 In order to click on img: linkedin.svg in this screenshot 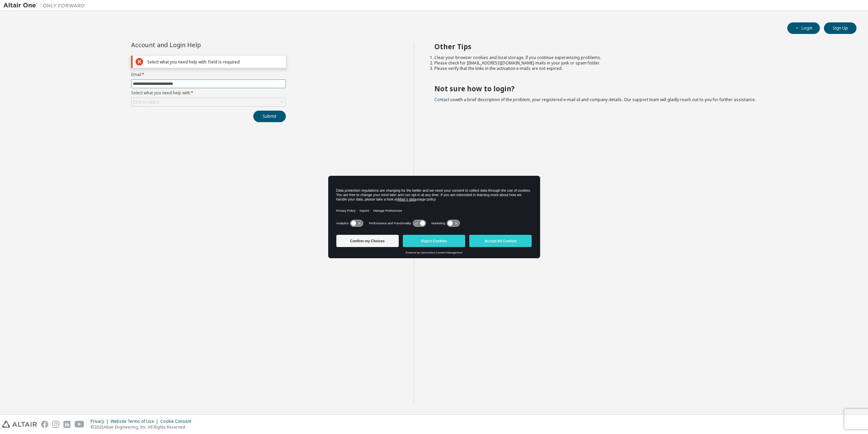, I will do `click(67, 424)`.